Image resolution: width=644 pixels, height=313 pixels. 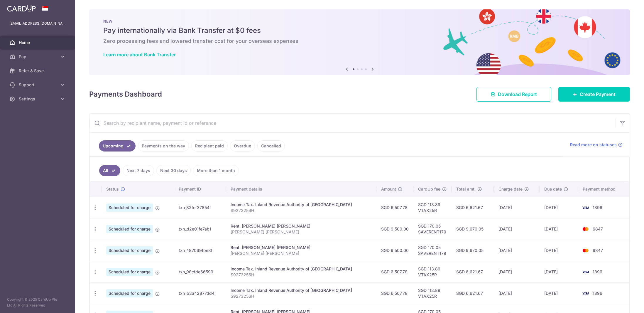 What do you see at coordinates (216, 171) in the screenshot?
I see `a: More than 1 month` at bounding box center [216, 171].